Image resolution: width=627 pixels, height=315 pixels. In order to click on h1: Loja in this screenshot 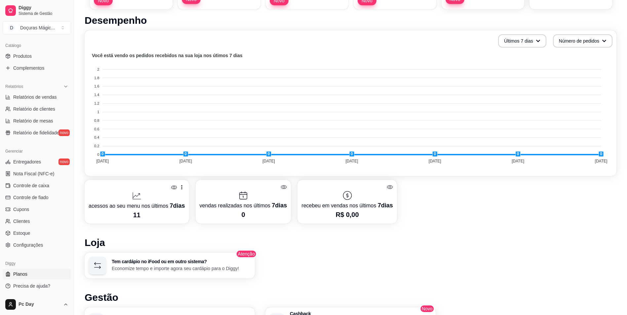, I will do `click(350, 243)`.